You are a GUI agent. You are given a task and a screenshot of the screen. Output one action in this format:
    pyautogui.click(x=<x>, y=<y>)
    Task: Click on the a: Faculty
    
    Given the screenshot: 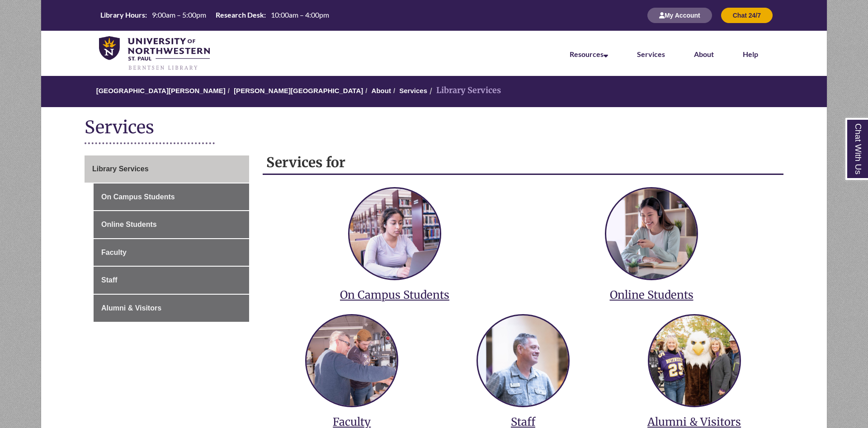 What is the action you would take?
    pyautogui.click(x=171, y=253)
    